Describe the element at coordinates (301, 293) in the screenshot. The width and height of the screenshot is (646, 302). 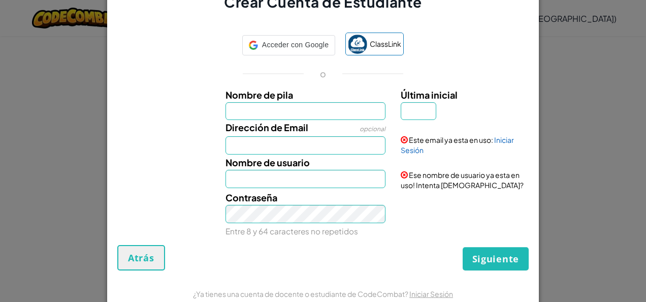
I see `span: ¿Ya tienes una cuenta de docente o estudiante de CodeCombat?` at that location.